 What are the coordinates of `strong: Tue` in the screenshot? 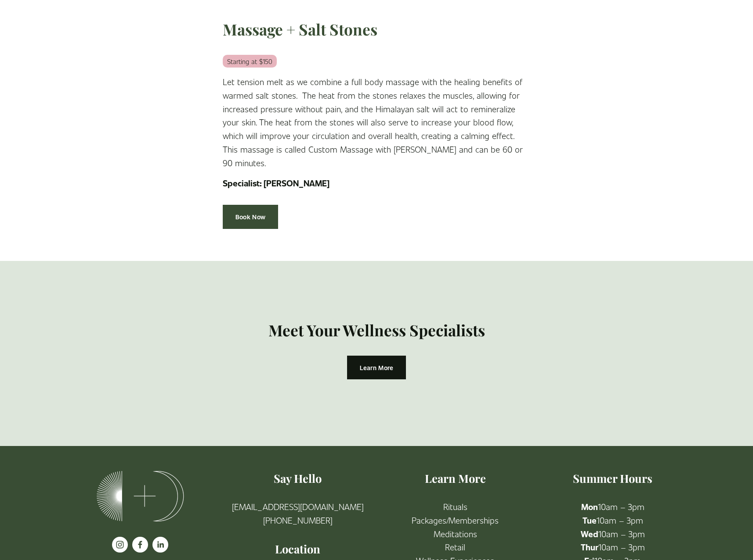 It's located at (589, 521).